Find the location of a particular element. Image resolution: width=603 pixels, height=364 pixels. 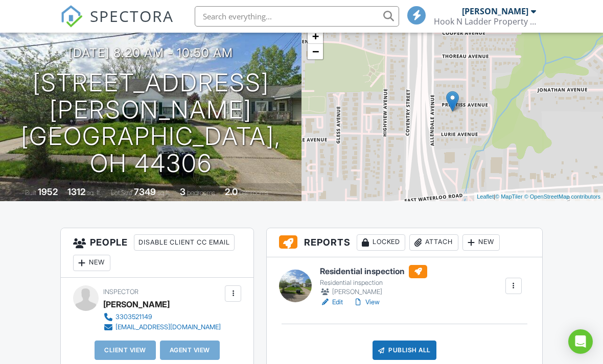

div: 3 is located at coordinates (182, 191).